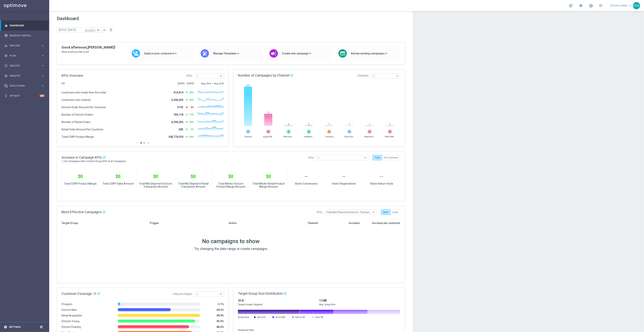  I want to click on span: Plan, so click(25, 56).